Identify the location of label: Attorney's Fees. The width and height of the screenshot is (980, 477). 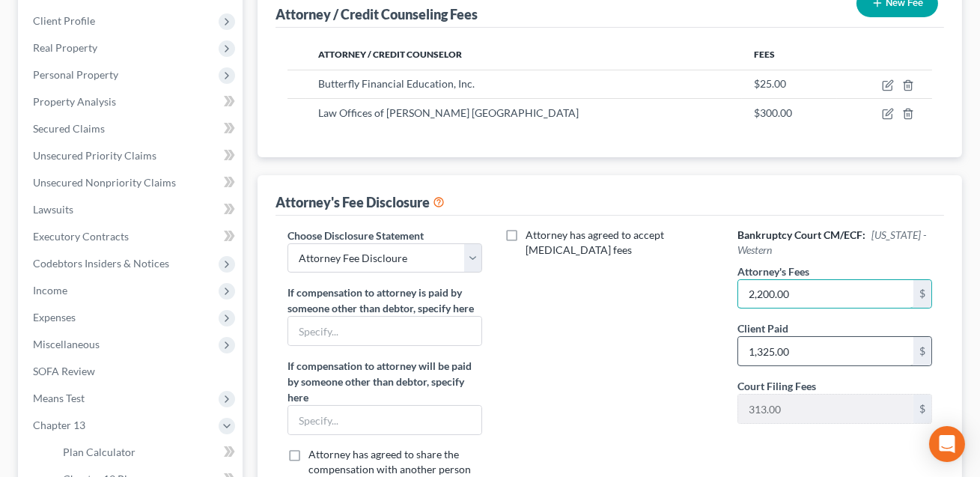
(773, 271).